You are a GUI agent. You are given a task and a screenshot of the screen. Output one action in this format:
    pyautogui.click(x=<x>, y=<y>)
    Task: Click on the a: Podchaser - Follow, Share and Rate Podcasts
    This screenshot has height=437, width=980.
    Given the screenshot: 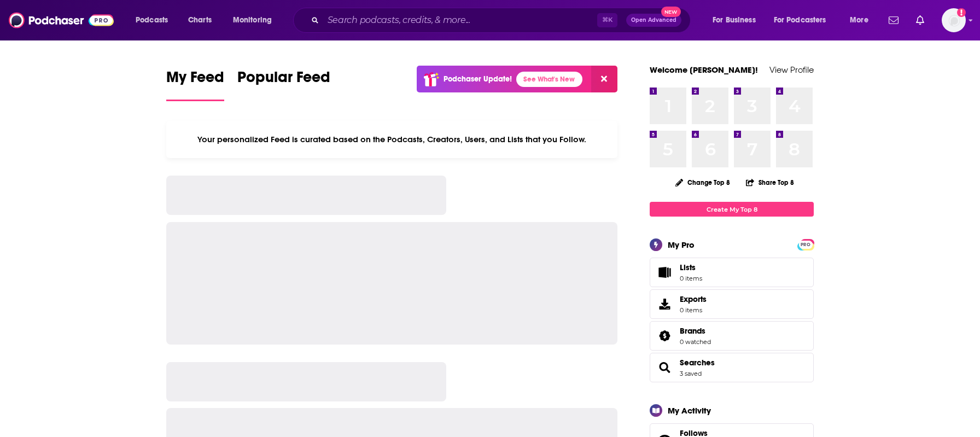 What is the action you would take?
    pyautogui.click(x=61, y=20)
    